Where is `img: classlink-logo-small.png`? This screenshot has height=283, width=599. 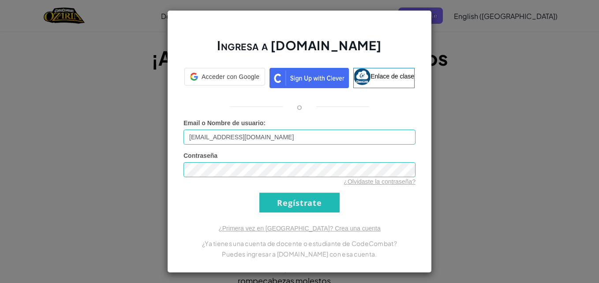
img: classlink-logo-small.png is located at coordinates (362, 77).